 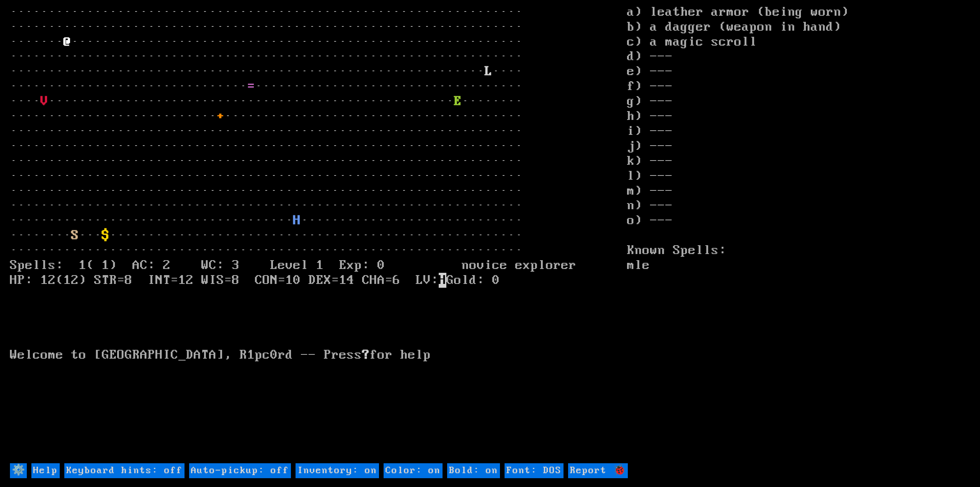 What do you see at coordinates (45, 101) in the screenshot?
I see `font: V` at bounding box center [45, 101].